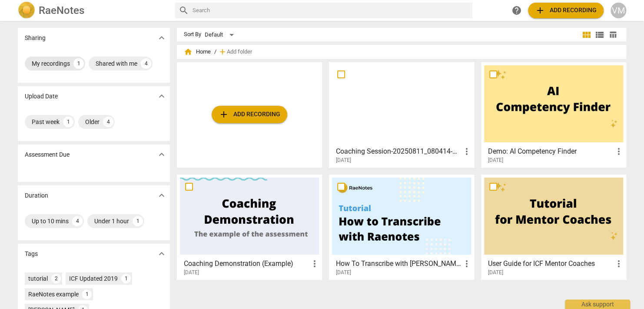 The width and height of the screenshot is (644, 309). Describe the element at coordinates (93, 278) in the screenshot. I see `div: ICF Updated 2019` at that location.